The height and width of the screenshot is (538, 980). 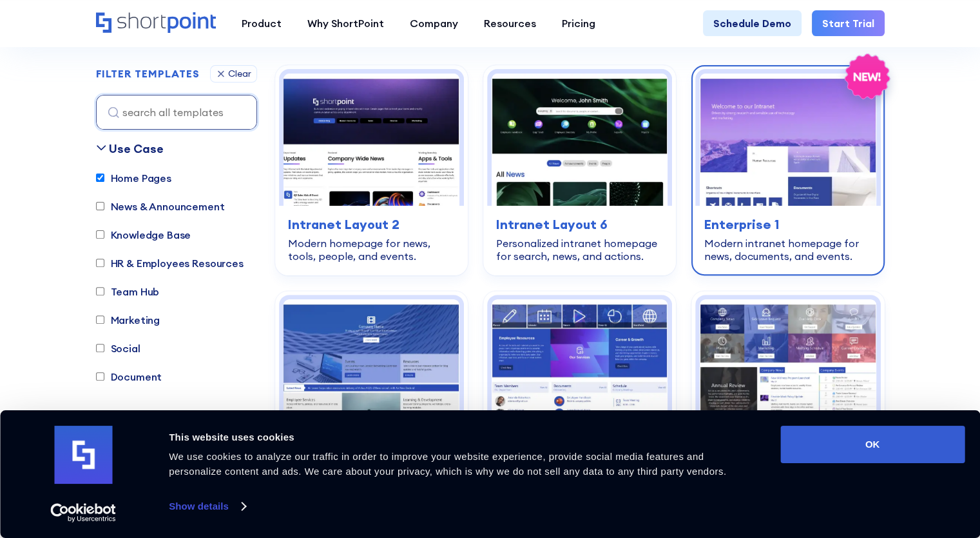 What do you see at coordinates (262, 23) in the screenshot?
I see `a: Product` at bounding box center [262, 23].